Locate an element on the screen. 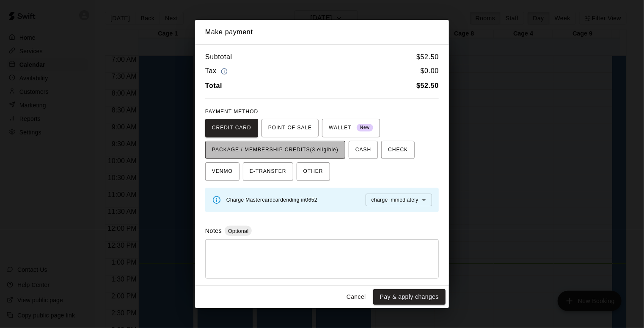  span: charge immediately is located at coordinates (395, 200).